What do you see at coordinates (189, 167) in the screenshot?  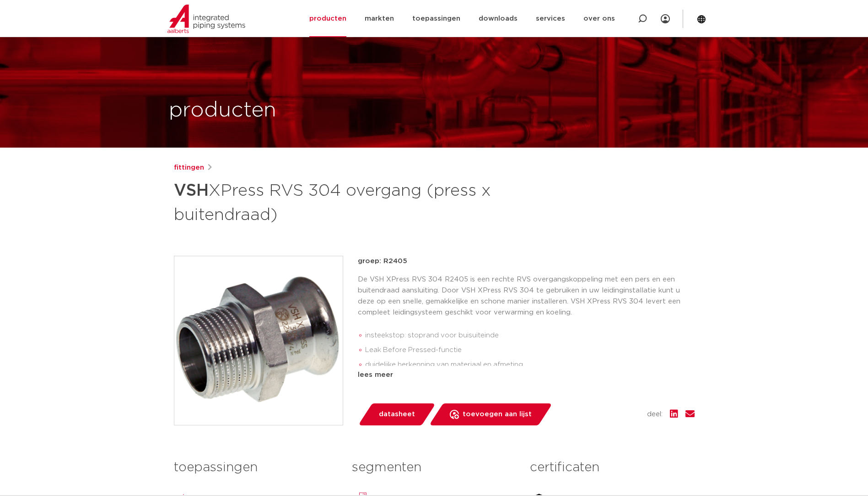 I see `a: fittingen` at bounding box center [189, 167].